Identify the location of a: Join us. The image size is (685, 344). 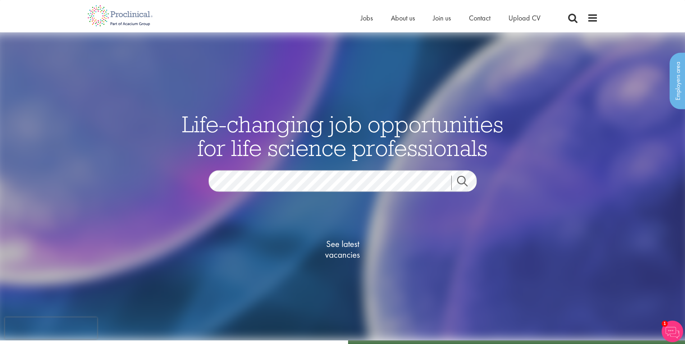
(442, 18).